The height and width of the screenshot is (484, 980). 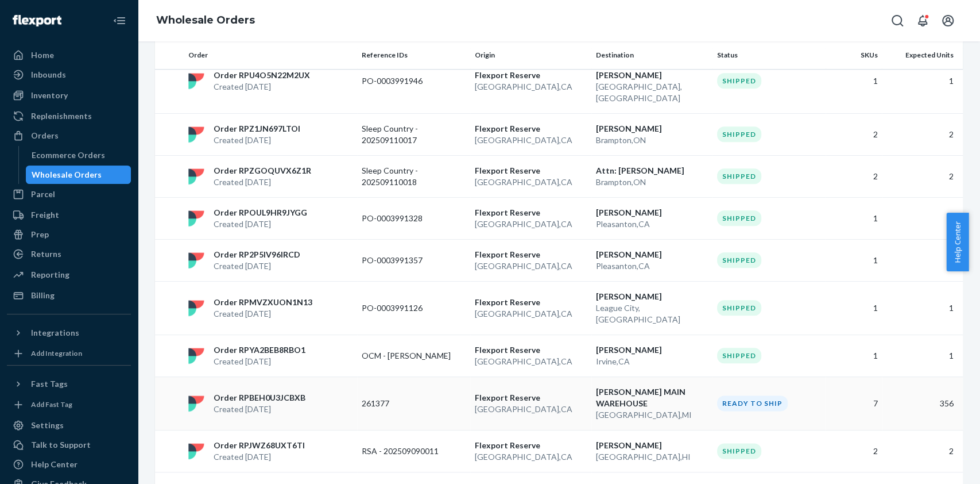 I want to click on p: Irvine , CA, so click(x=652, y=362).